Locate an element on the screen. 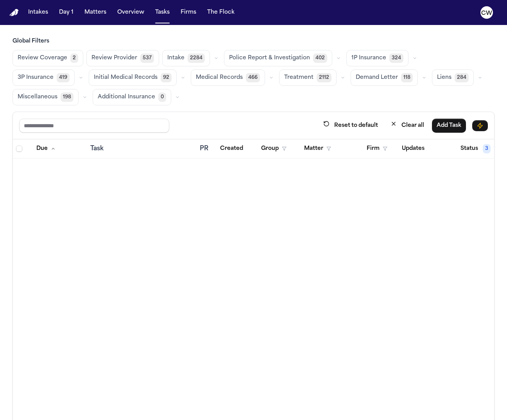 This screenshot has height=420, width=507. span: Additional Insurance is located at coordinates (126, 97).